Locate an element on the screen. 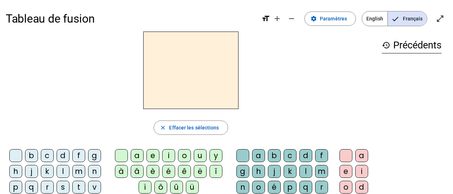 This screenshot has width=453, height=194. button: Paramètres is located at coordinates (330, 19).